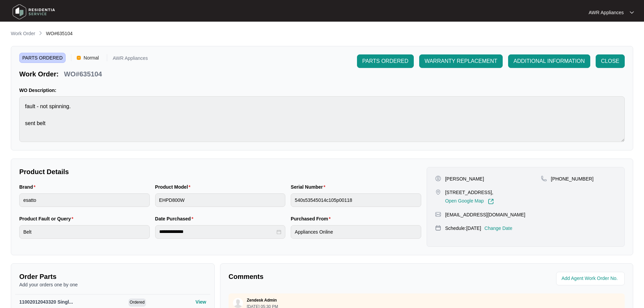 The image size is (644, 308). I want to click on p: Add your orders one by one, so click(112, 285).